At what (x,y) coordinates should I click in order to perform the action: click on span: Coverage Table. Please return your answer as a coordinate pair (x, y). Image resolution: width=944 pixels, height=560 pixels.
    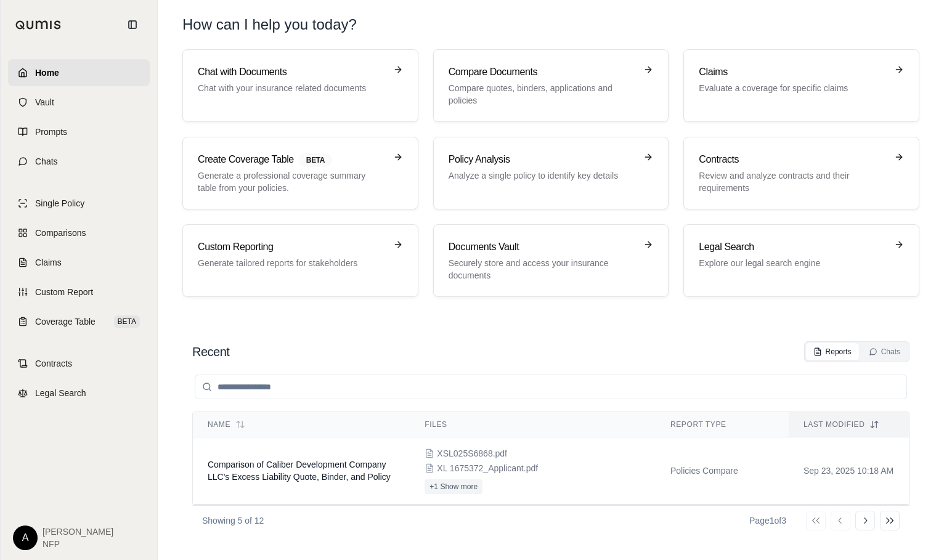
    Looking at the image, I should click on (65, 322).